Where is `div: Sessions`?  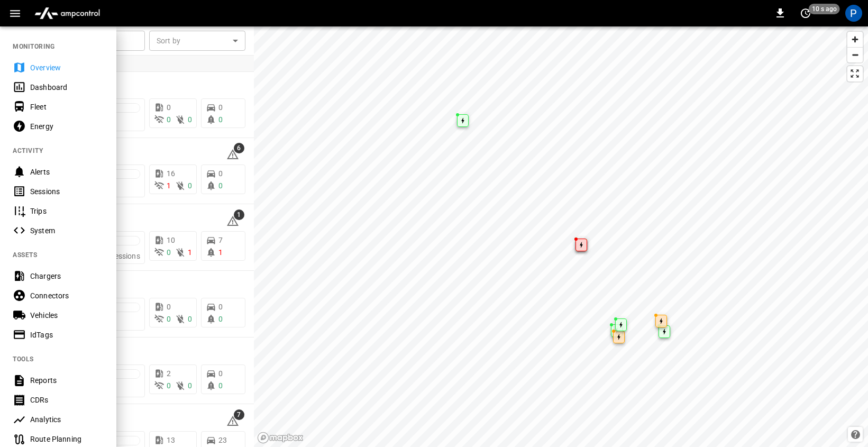 div: Sessions is located at coordinates (67, 192).